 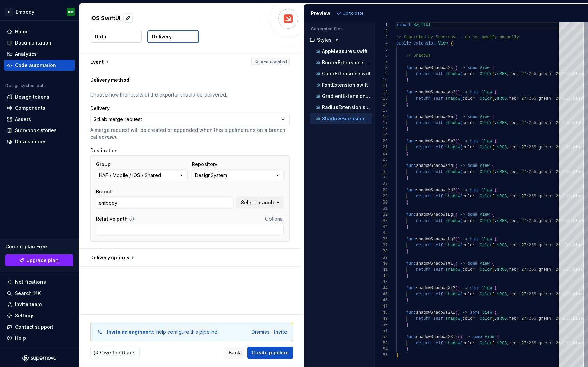 I want to click on a: Storybook stories, so click(x=39, y=131).